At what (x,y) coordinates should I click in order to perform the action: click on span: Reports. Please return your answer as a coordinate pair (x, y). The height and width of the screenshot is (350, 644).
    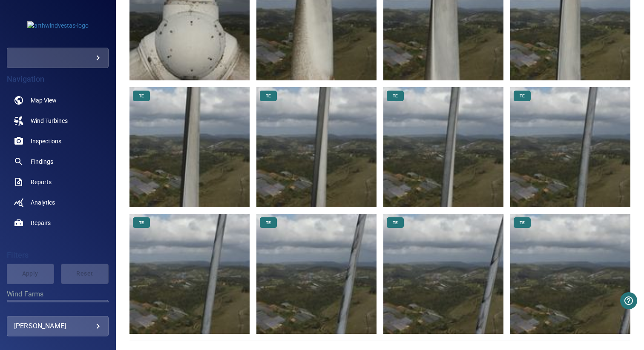
    Looking at the image, I should click on (41, 182).